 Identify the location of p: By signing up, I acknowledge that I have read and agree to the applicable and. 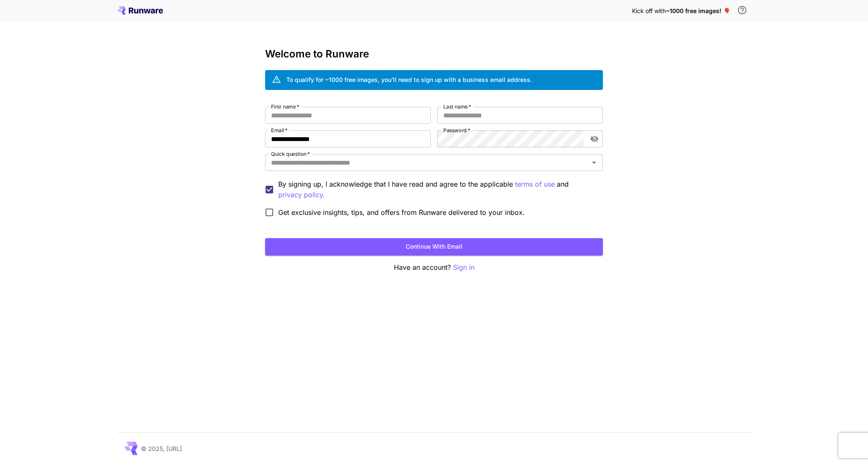
(437, 189).